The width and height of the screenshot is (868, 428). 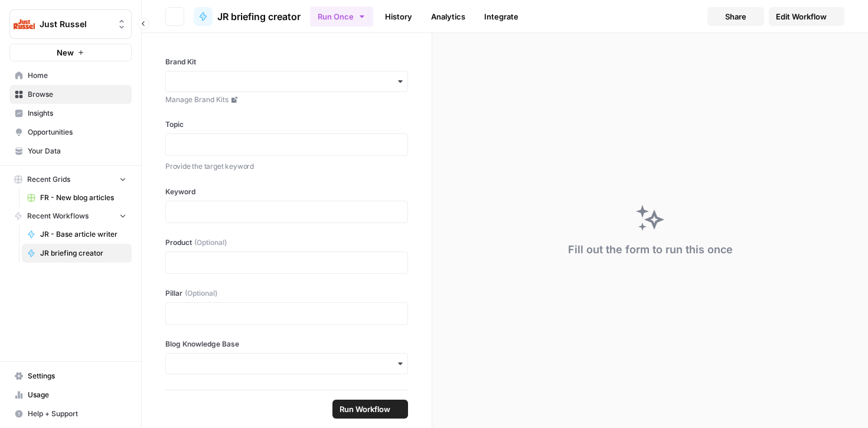 What do you see at coordinates (70, 76) in the screenshot?
I see `a: Home` at bounding box center [70, 76].